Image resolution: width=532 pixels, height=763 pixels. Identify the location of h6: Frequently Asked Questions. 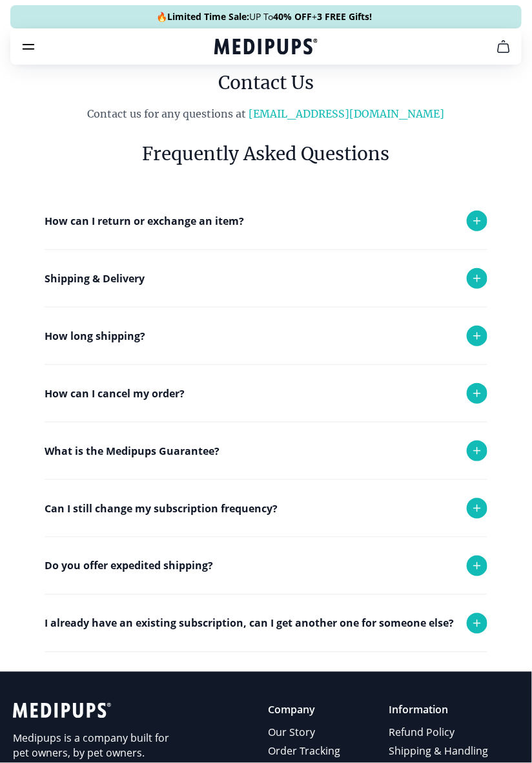
(266, 154).